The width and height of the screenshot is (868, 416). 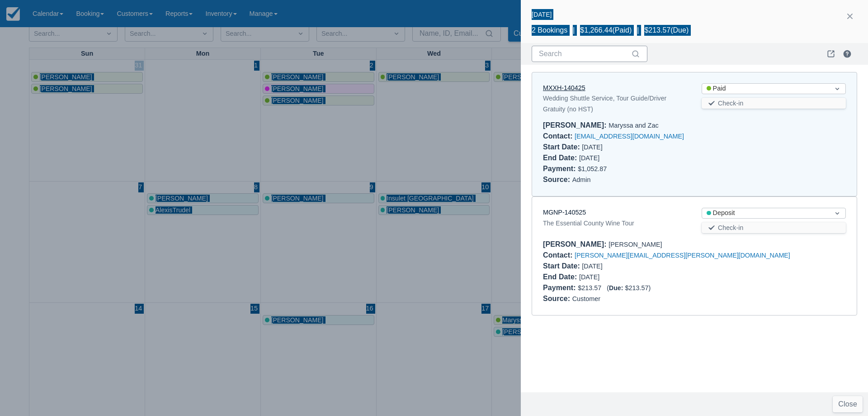 I want to click on div: $213.57 ( Due ), so click(x=667, y=30).